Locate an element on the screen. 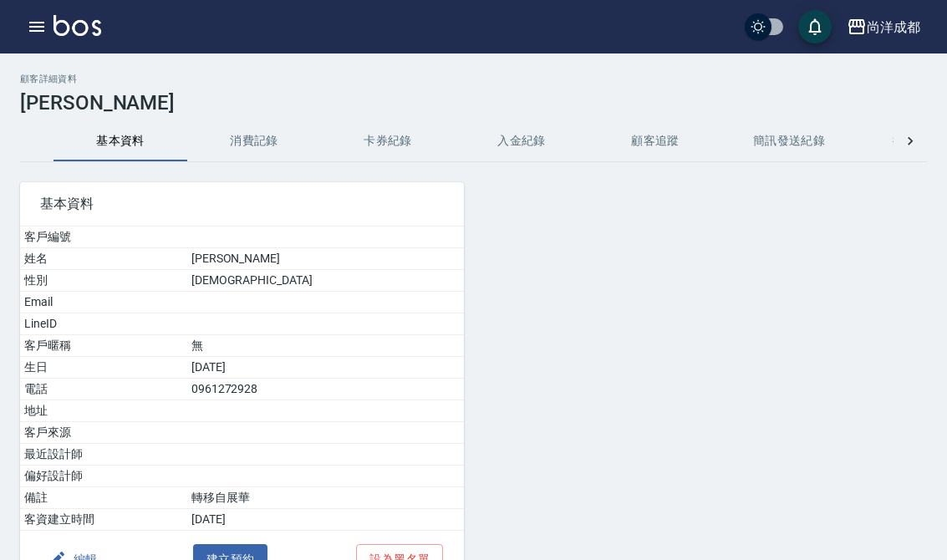 The image size is (947, 560). span: 基本資料 is located at coordinates (241, 204).